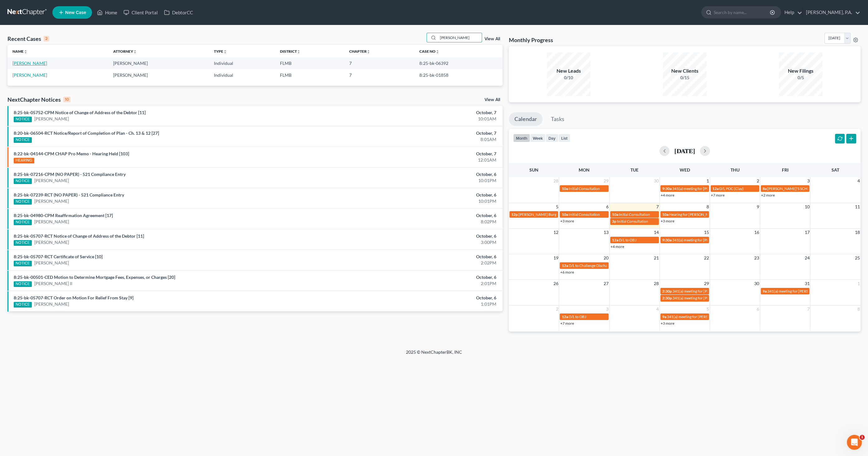  What do you see at coordinates (28, 39) in the screenshot?
I see `div: Recent Cases` at bounding box center [28, 39].